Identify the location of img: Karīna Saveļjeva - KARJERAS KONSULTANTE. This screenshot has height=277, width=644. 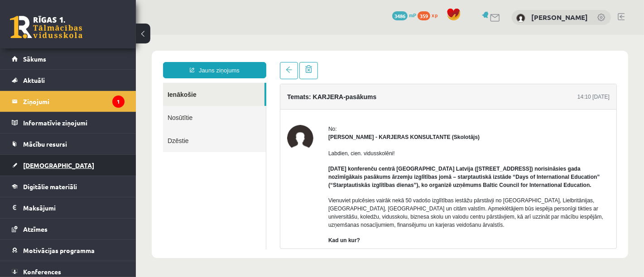
(164, 103).